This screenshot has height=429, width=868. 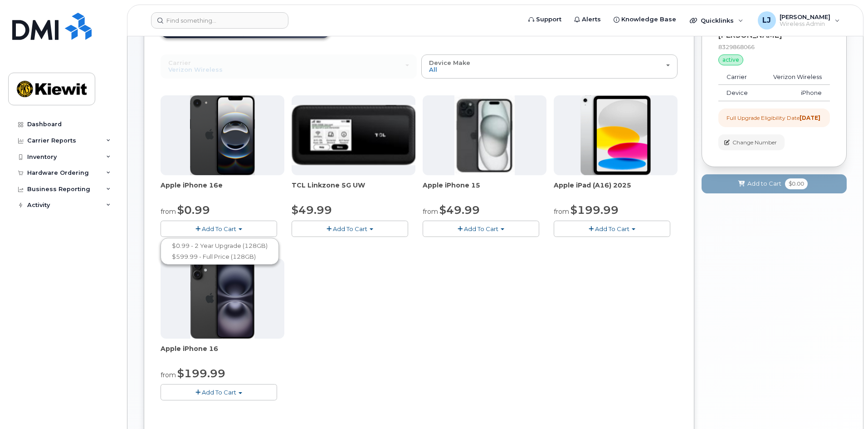 I want to click on span: Wireless Admin, so click(x=805, y=24).